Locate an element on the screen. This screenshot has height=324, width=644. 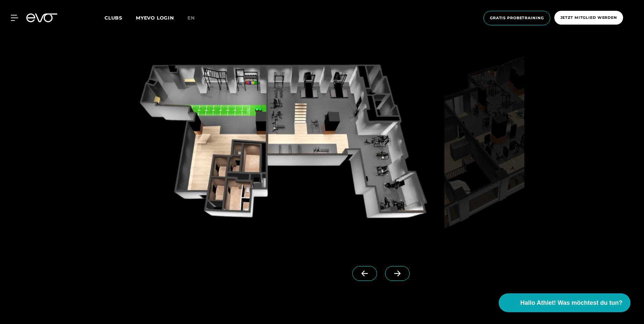
a: MYEVO LOGIN is located at coordinates (155, 18).